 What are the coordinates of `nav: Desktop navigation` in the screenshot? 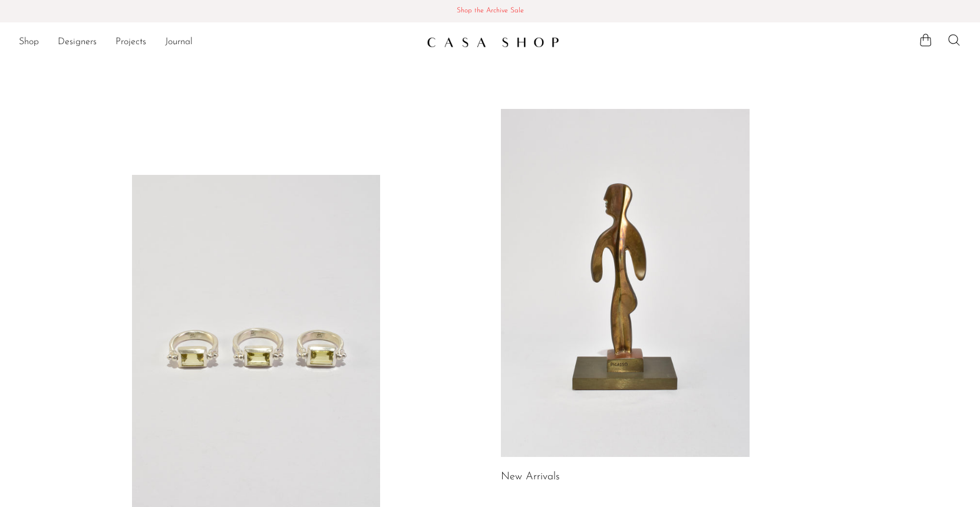 It's located at (218, 42).